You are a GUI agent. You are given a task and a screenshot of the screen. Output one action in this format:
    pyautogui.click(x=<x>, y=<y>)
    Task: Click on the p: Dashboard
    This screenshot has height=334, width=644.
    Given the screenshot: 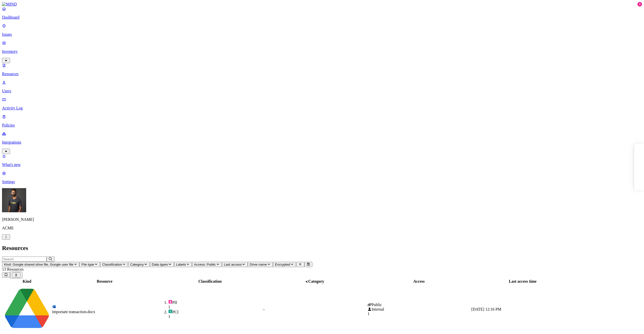 What is the action you would take?
    pyautogui.click(x=322, y=17)
    